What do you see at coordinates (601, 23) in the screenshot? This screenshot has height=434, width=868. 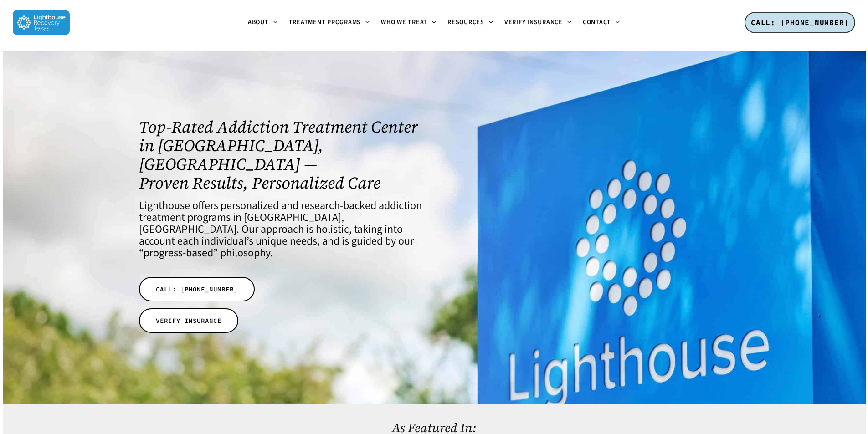 I see `a: Contact` at bounding box center [601, 23].